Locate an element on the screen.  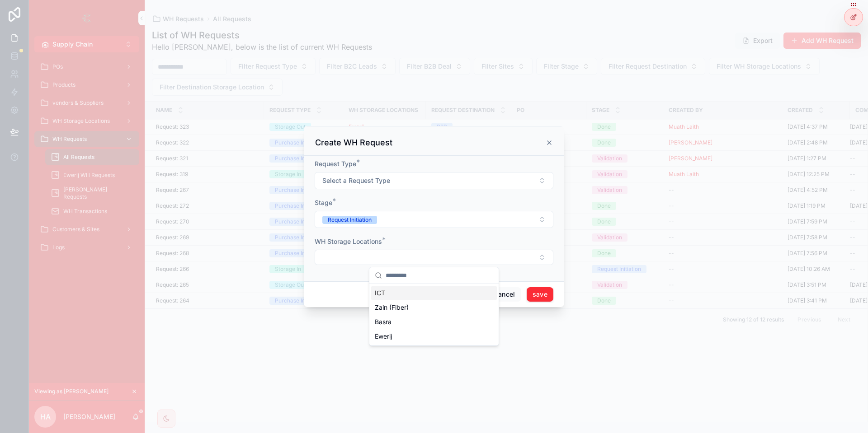
h3: Create WH Request is located at coordinates (353, 142).